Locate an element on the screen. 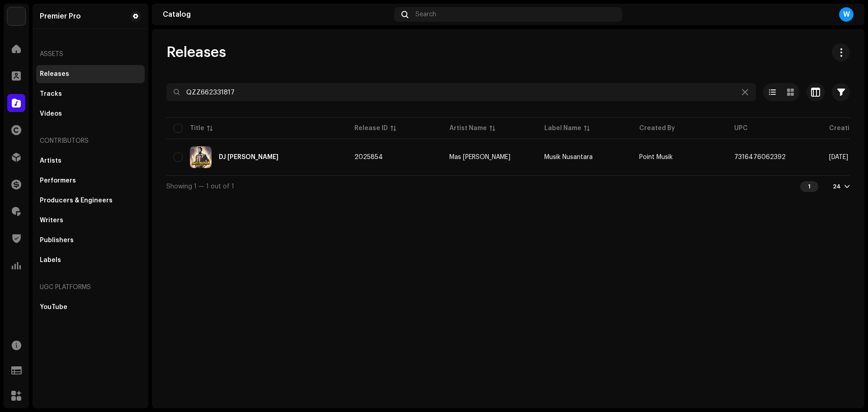  div: Label Name is located at coordinates (563, 128).